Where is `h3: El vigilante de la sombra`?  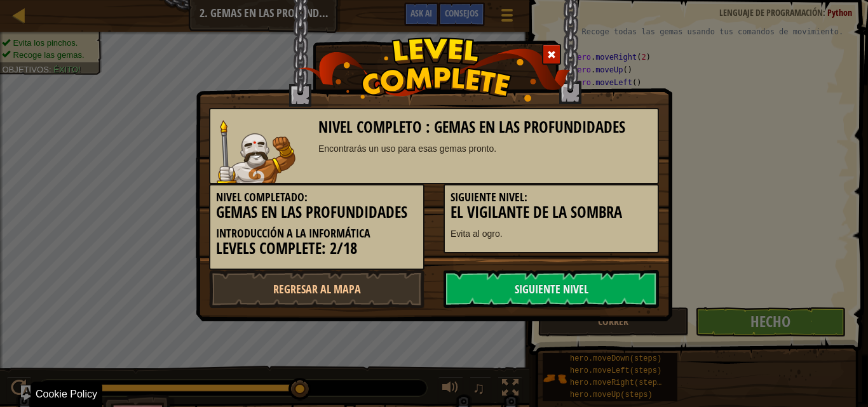
h3: El vigilante de la sombra is located at coordinates (551, 212).